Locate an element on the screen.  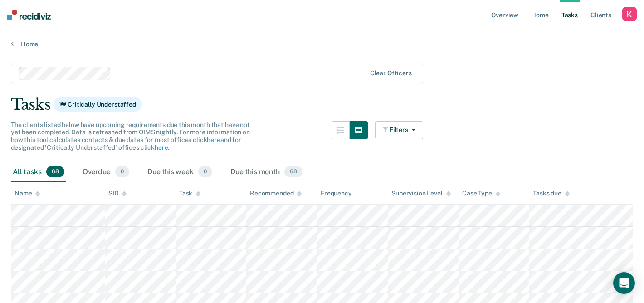
div: SID is located at coordinates (118, 193).